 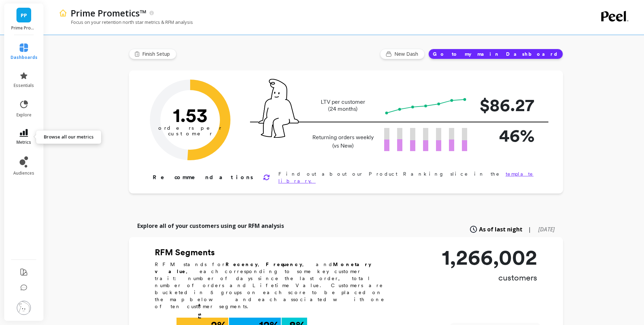 What do you see at coordinates (24, 15) in the screenshot?
I see `span: PP` at bounding box center [24, 15].